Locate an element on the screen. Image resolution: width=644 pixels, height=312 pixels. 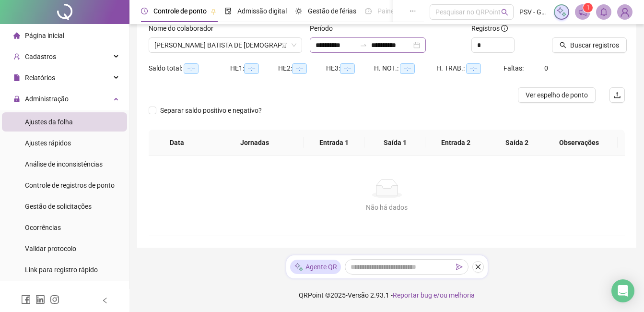
th: Saída 1 is located at coordinates (395, 142).